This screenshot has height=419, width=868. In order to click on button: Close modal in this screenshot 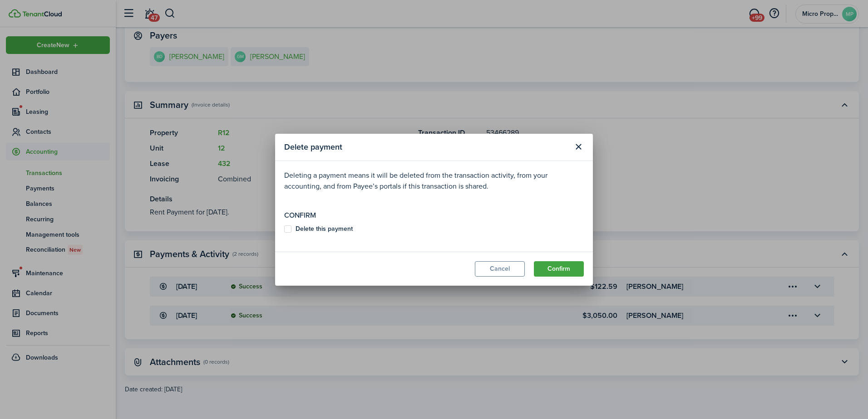, I will do `click(579, 147)`.